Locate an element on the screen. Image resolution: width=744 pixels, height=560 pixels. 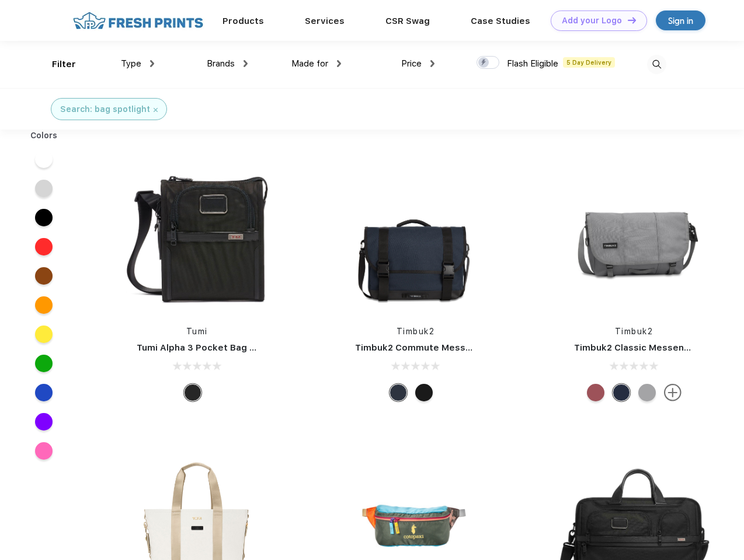
span: Flash Eligible is located at coordinates (532, 63).